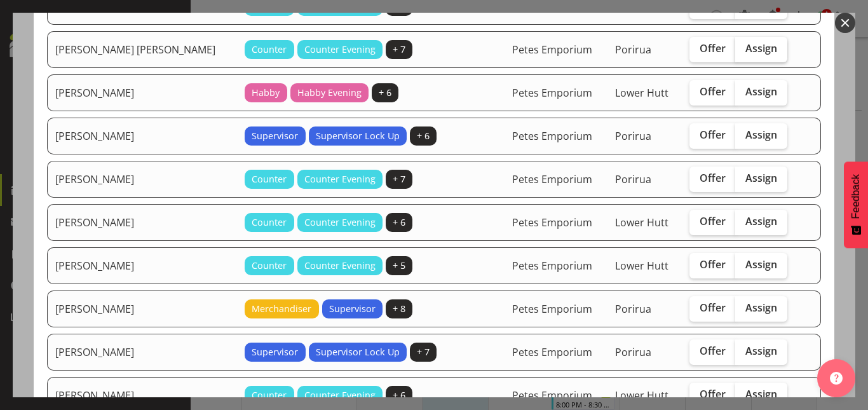 The height and width of the screenshot is (410, 868). What do you see at coordinates (329, 92) in the screenshot?
I see `span: Habby Evening` at bounding box center [329, 92].